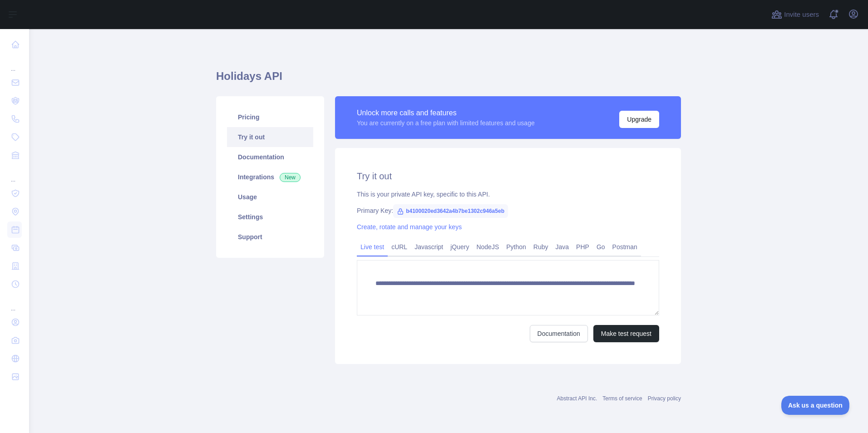  Describe the element at coordinates (399, 247) in the screenshot. I see `a: cURL` at that location.